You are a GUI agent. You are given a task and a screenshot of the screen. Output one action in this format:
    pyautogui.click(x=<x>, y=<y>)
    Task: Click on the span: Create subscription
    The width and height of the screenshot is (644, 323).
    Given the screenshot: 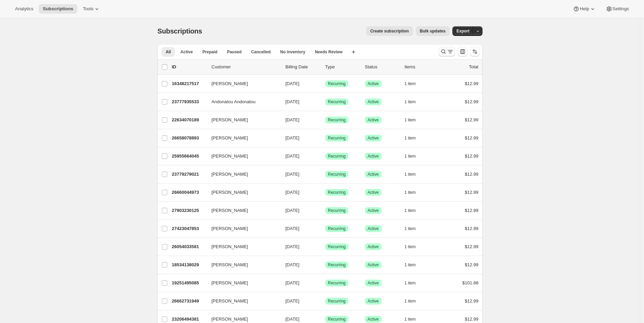 What is the action you would take?
    pyautogui.click(x=389, y=31)
    